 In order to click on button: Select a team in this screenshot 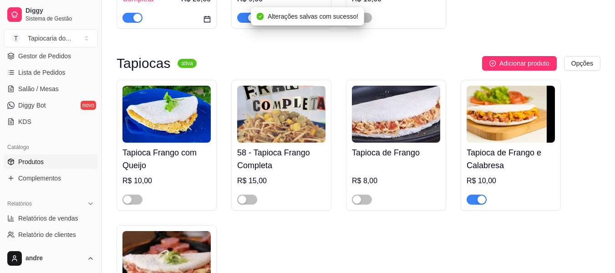, I will do `click(51, 38)`.